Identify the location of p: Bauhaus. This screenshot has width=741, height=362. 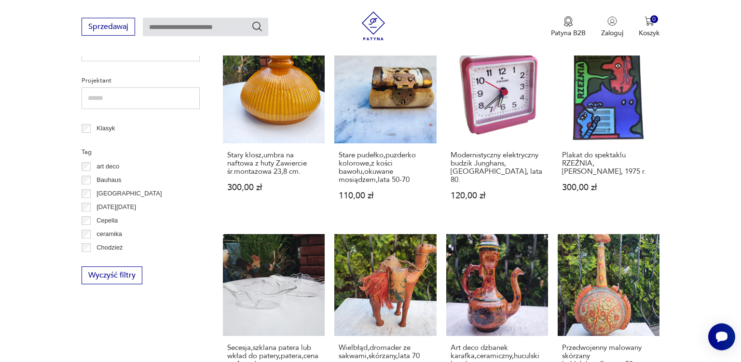
(109, 180).